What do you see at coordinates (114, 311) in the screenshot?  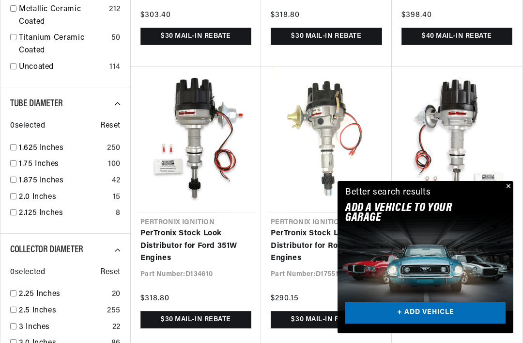 I see `div: 255` at bounding box center [114, 311].